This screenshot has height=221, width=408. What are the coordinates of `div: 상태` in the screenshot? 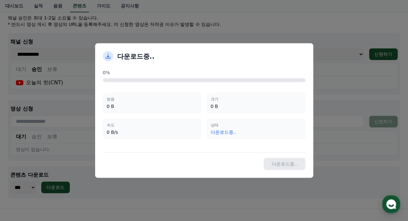 It's located at (256, 125).